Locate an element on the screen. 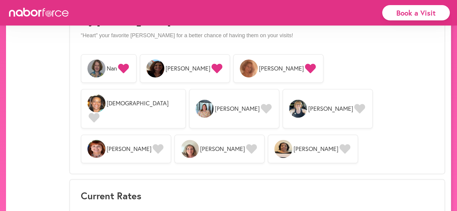  img: uZwhYkvgSyiTCsXrRGuA is located at coordinates (155, 69).